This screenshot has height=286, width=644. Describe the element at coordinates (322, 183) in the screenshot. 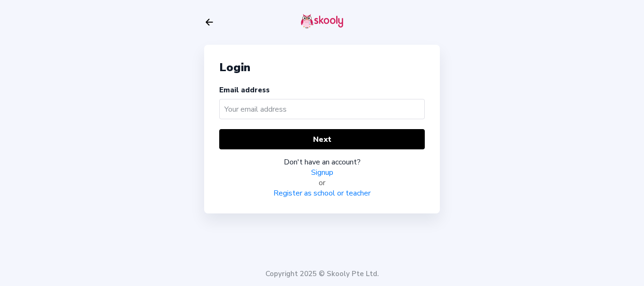

I see `div: or` at that location.